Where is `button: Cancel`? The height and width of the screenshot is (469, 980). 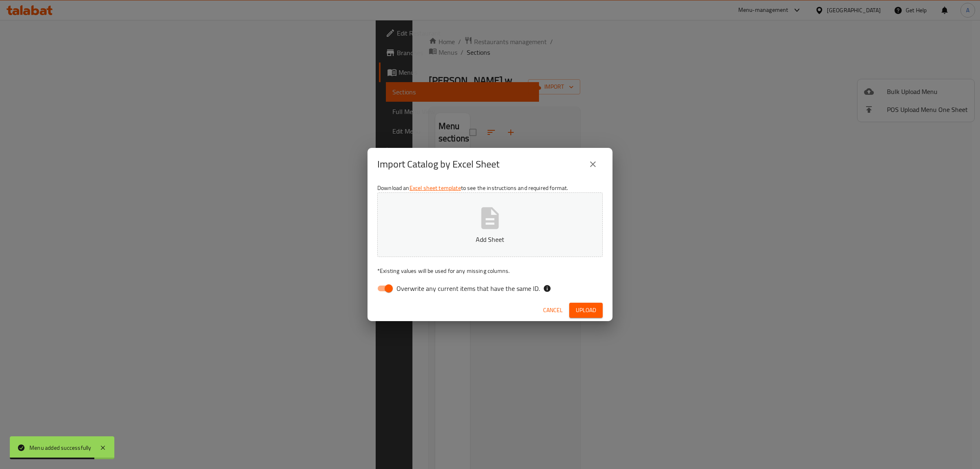
button: Cancel is located at coordinates (553, 310).